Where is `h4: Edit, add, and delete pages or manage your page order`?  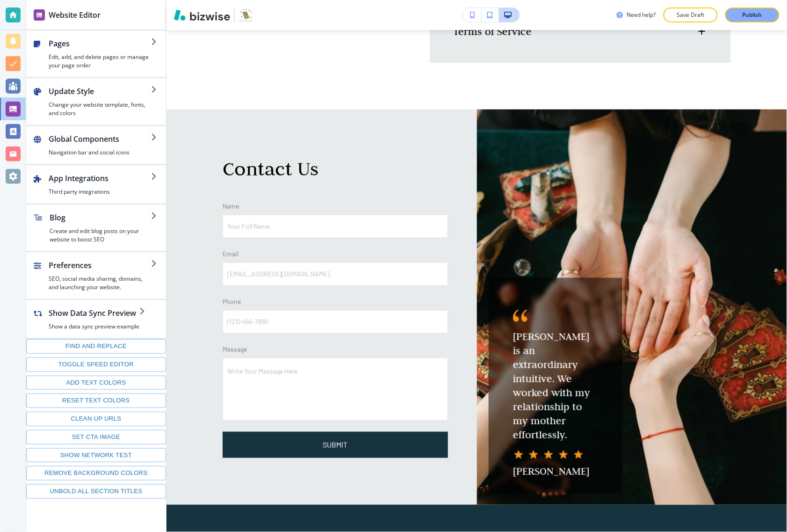 h4: Edit, add, and delete pages or manage your page order is located at coordinates (100, 61).